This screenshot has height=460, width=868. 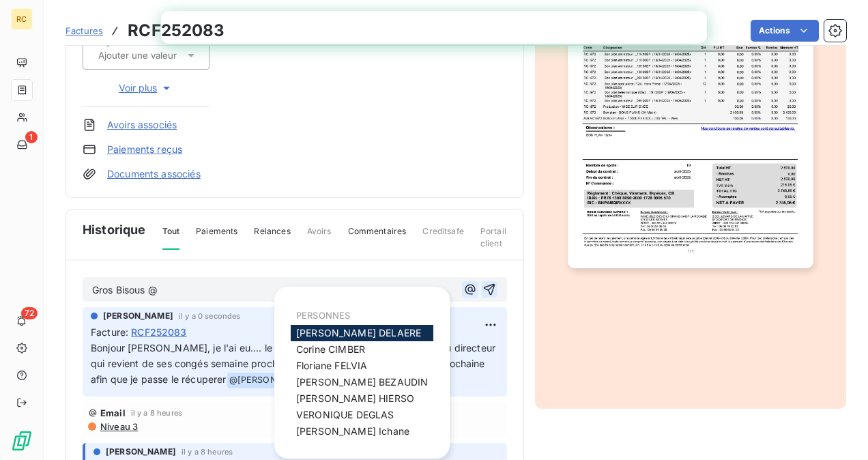 What do you see at coordinates (785, 31) in the screenshot?
I see `button: Actions` at bounding box center [785, 31].